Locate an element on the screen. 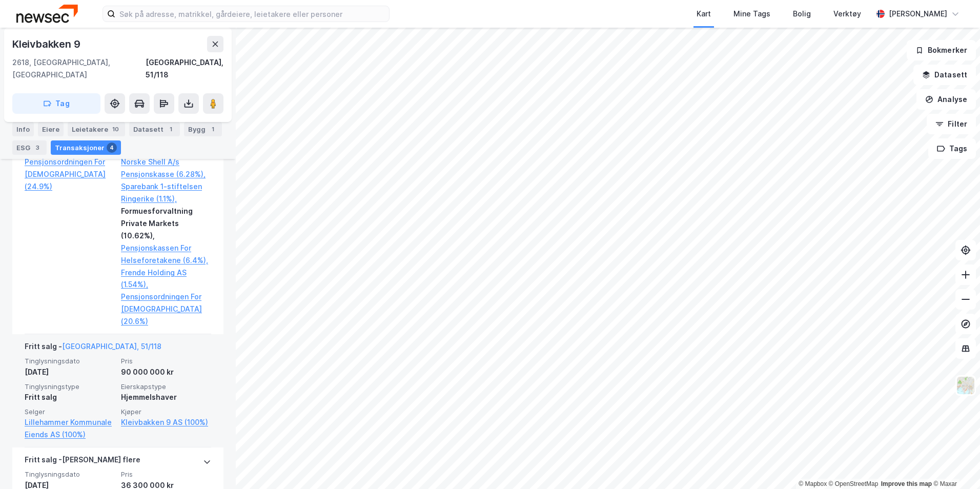  a: OpenStreetMap is located at coordinates (853, 484).